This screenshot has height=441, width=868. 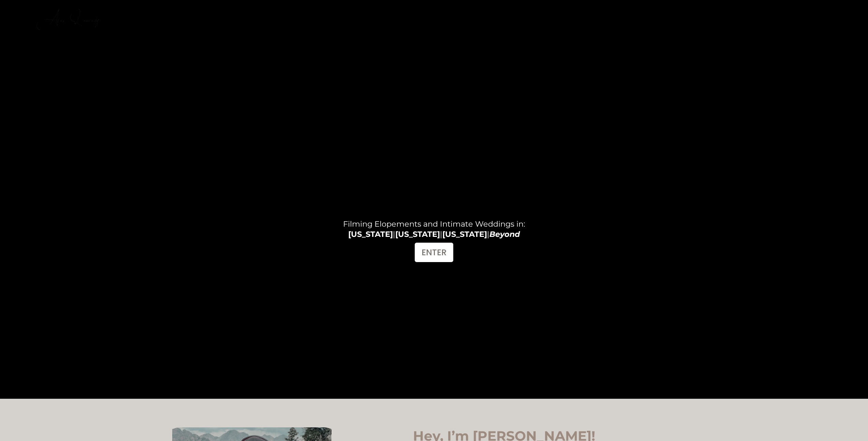 What do you see at coordinates (707, 12) in the screenshot?
I see `a: EXPERIENCE` at bounding box center [707, 12].